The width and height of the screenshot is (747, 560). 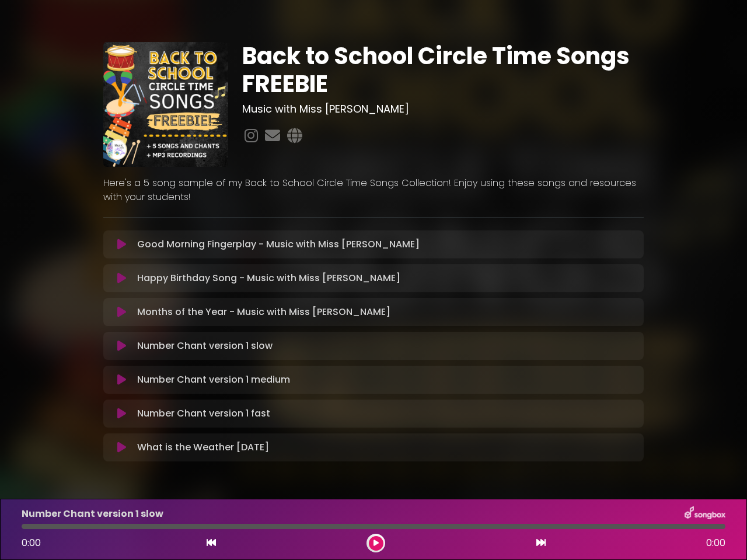 What do you see at coordinates (705, 514) in the screenshot?
I see `img: songbox-logo-white.png` at bounding box center [705, 514].